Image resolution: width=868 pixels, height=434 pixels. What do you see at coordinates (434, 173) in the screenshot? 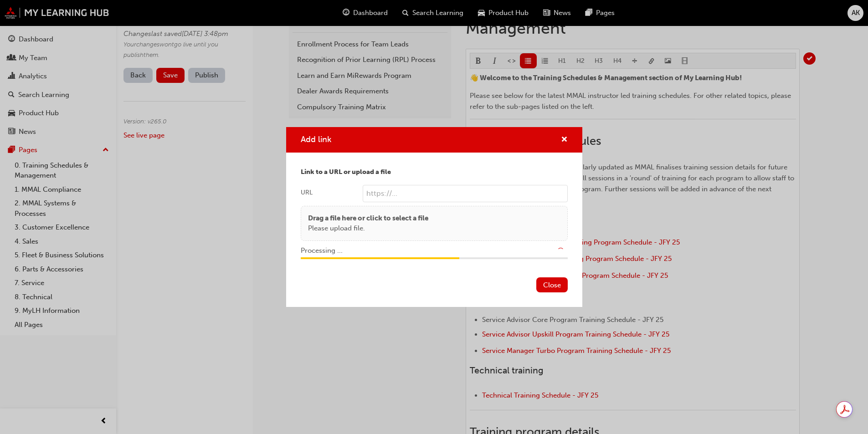
I see `p: Link to a URL or upload a file` at bounding box center [434, 173].